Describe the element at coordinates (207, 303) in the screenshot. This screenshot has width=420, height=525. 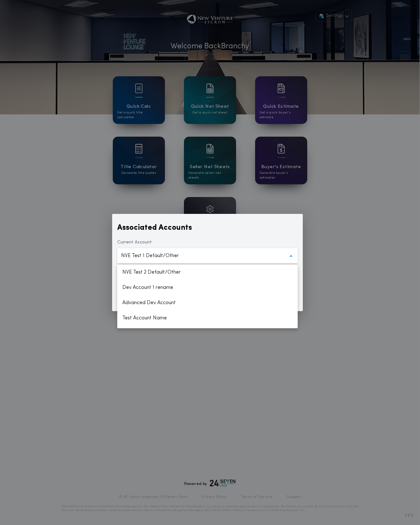
I see `p: Advanced Dev Account` at that location.